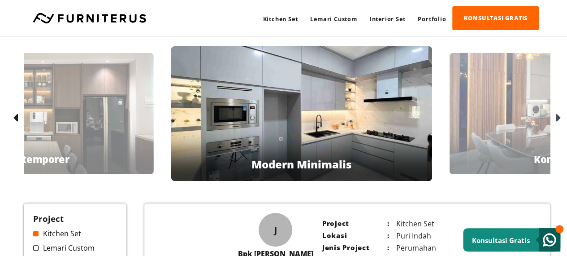  I want to click on p: Jenis Project, so click(356, 247).